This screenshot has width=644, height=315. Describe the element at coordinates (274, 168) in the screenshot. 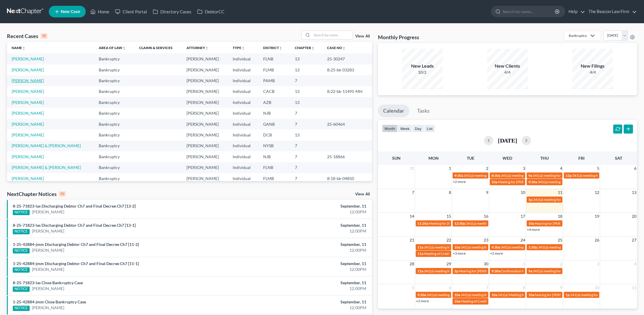

I see `td: FLNB` at that location.